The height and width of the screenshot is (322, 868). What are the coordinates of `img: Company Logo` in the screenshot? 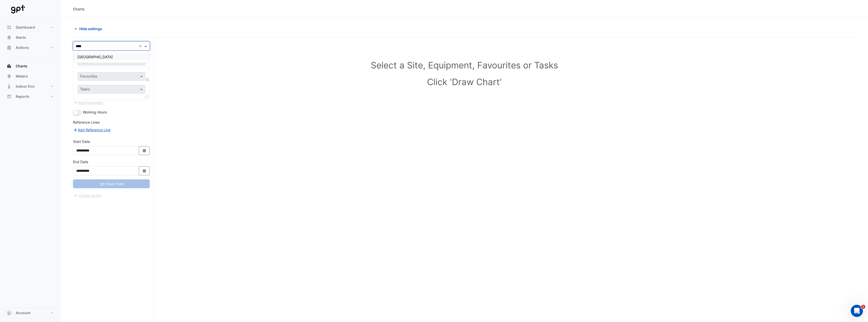 It's located at (17, 9).